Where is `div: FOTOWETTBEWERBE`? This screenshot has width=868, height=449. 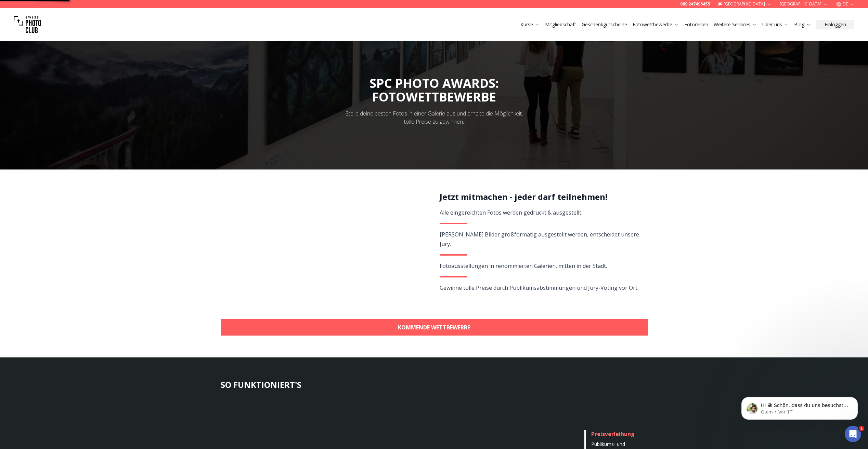 div: FOTOWETTBEWERBE is located at coordinates (434, 97).